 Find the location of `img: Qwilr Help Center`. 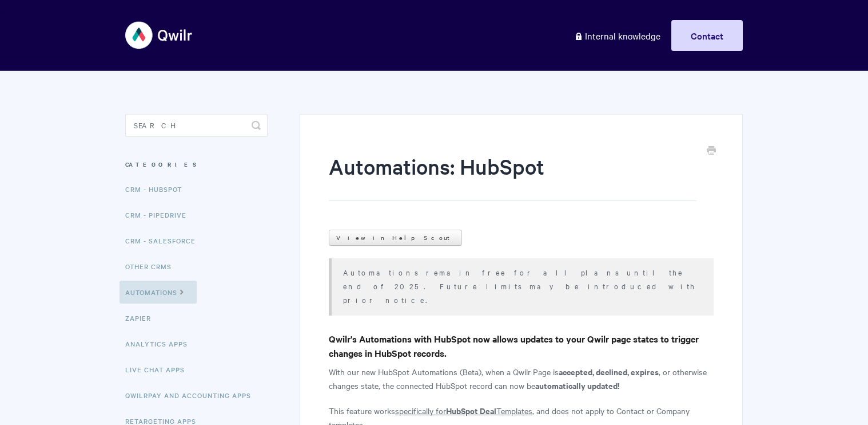

img: Qwilr Help Center is located at coordinates (159, 35).